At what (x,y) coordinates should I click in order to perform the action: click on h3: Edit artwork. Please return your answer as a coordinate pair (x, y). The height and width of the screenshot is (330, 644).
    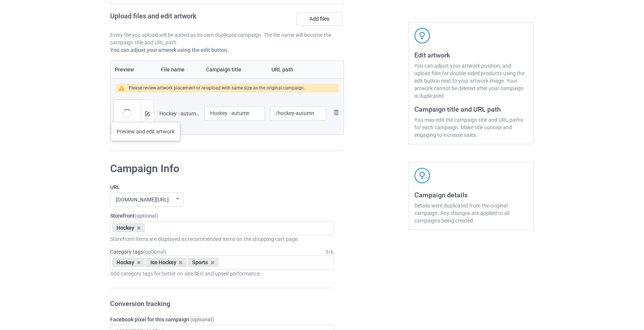
    Looking at the image, I should click on (471, 55).